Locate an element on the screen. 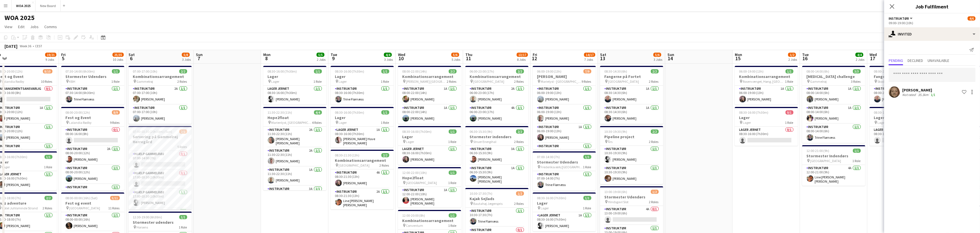  span: Conventum is located at coordinates (415, 225).